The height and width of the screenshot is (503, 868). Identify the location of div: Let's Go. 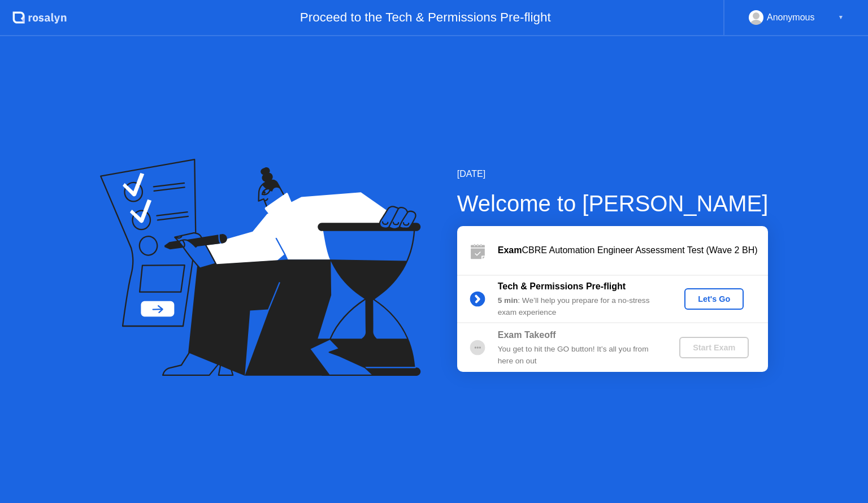
(714, 299).